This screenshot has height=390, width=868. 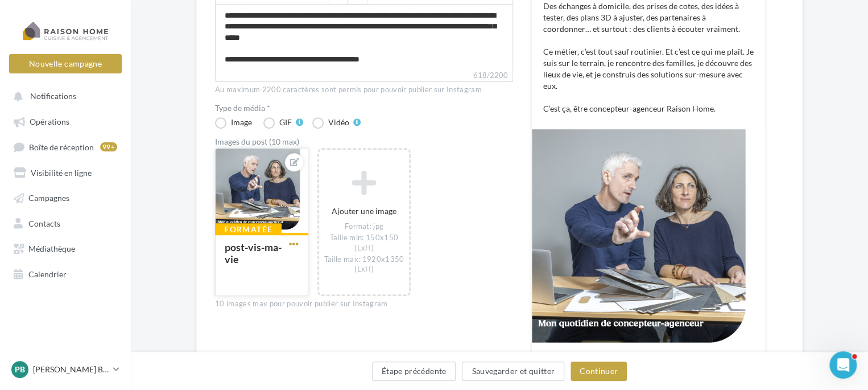 What do you see at coordinates (63, 96) in the screenshot?
I see `button: Notifications` at bounding box center [63, 96].